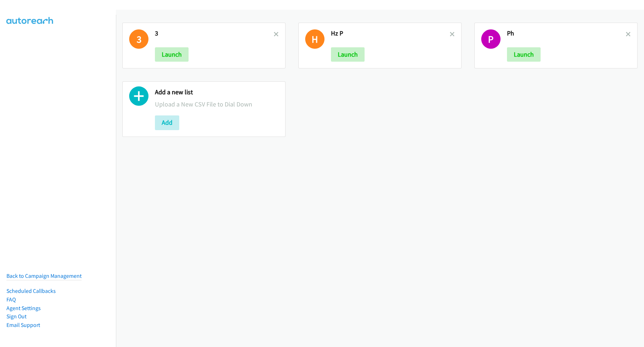 The image size is (644, 347). I want to click on button: Add, so click(167, 123).